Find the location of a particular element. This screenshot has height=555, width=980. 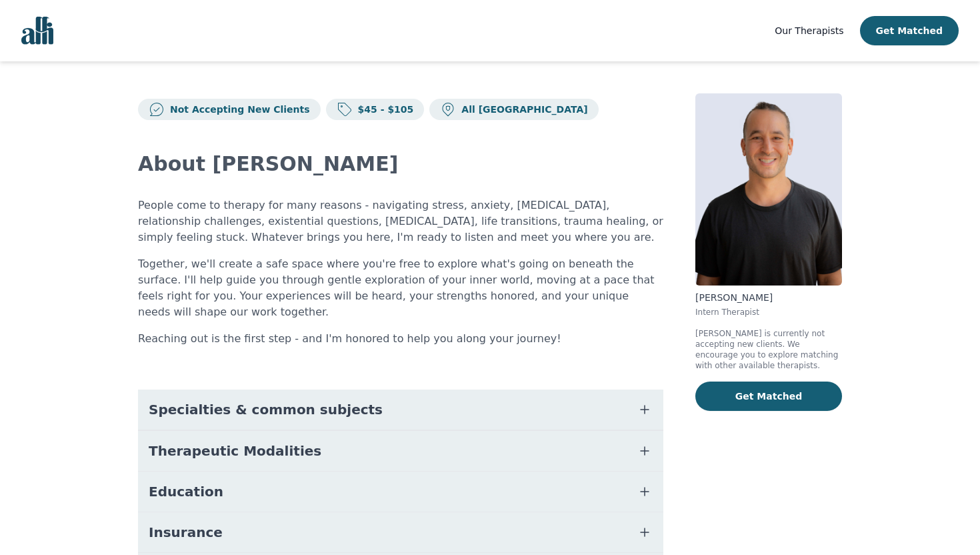

p: $45 - $105 is located at coordinates (384, 110).